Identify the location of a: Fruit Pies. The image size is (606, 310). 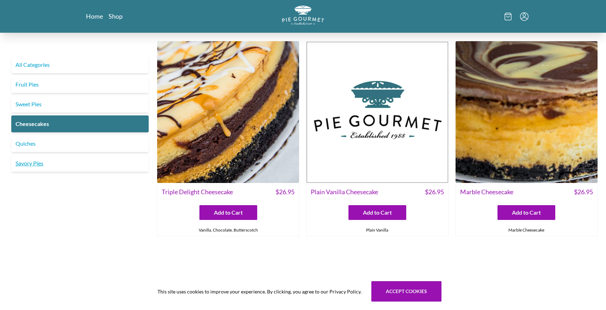
(80, 85).